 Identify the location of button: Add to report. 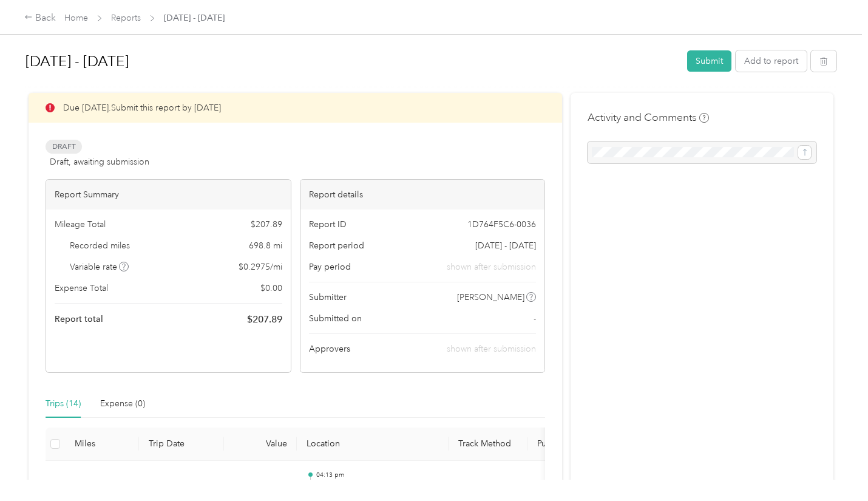
(771, 60).